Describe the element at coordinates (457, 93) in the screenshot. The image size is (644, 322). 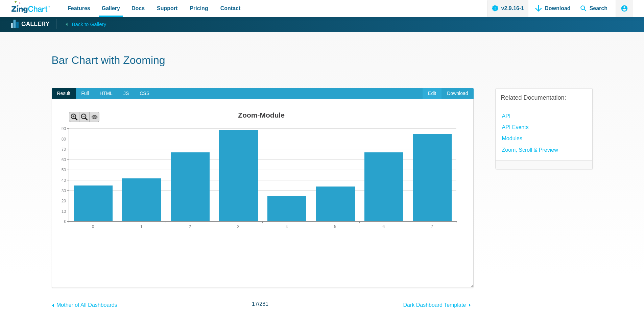
I see `a: Download` at that location.